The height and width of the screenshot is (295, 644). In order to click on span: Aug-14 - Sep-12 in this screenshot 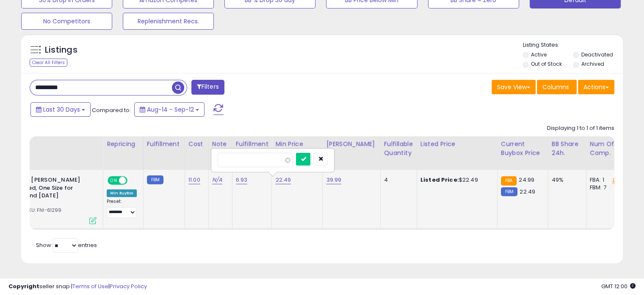, I will do `click(170, 110)`.